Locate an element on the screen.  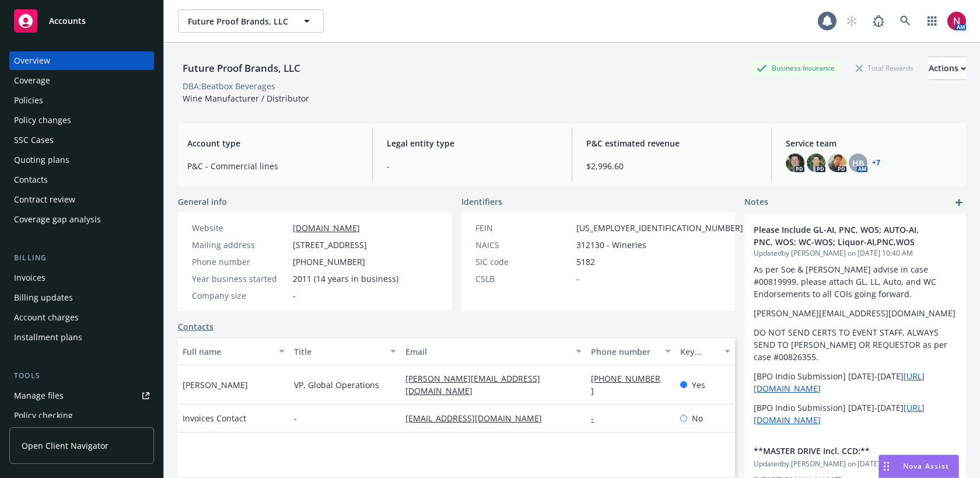
a: Quoting plans is located at coordinates (82, 160).